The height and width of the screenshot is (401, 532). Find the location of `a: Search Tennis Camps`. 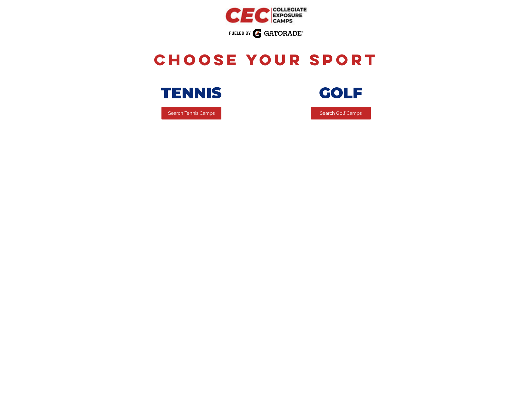

a: Search Tennis Camps is located at coordinates (191, 113).